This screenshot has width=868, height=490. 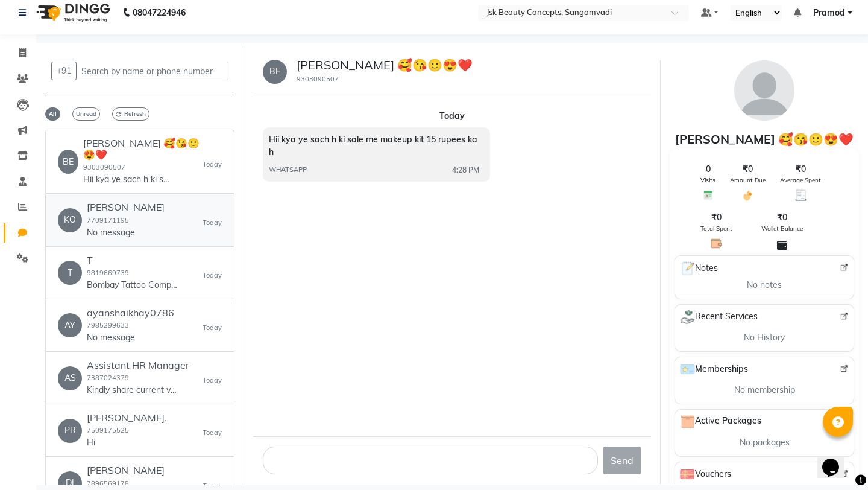 I want to click on span: Hii kya ye sach h ki sale me makeup kit 15 rupees ka h, so click(x=373, y=146).